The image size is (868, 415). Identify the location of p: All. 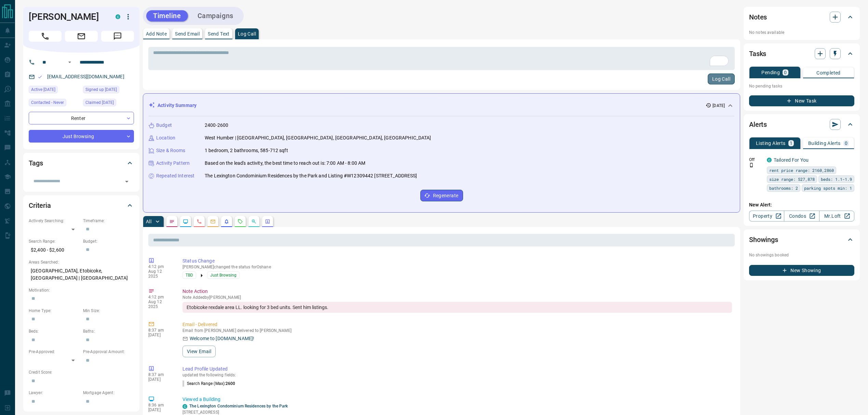
(149, 222).